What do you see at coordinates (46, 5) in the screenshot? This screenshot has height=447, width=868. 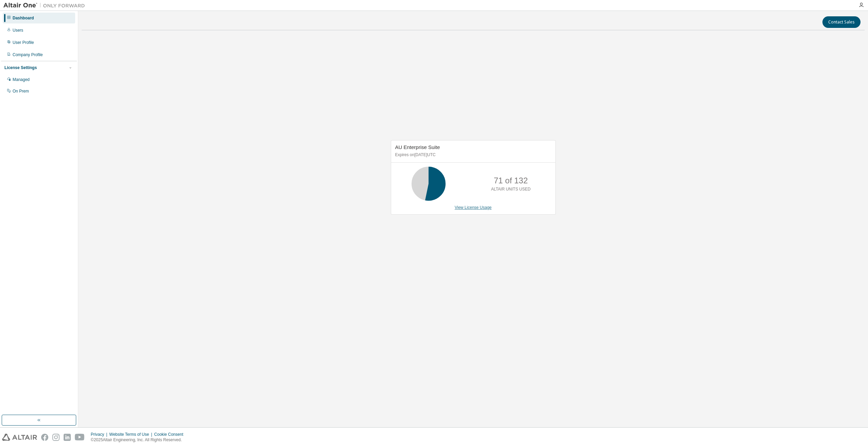 I see `img: Altair One` at bounding box center [46, 5].